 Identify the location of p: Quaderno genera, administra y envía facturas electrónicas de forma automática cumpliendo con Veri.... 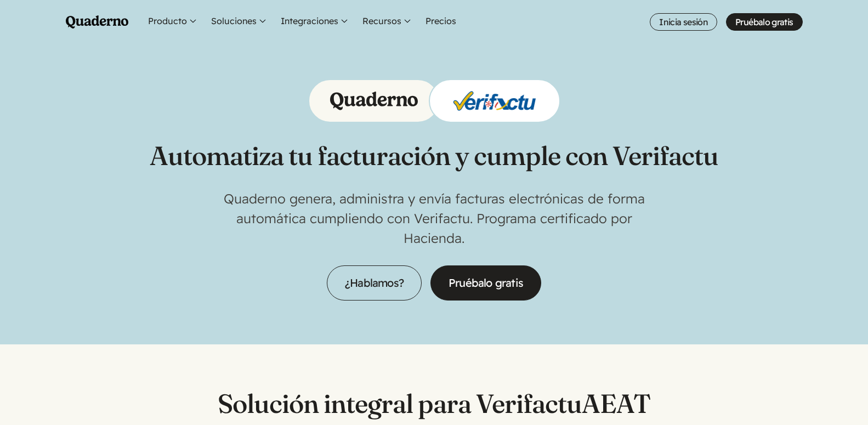
(434, 218).